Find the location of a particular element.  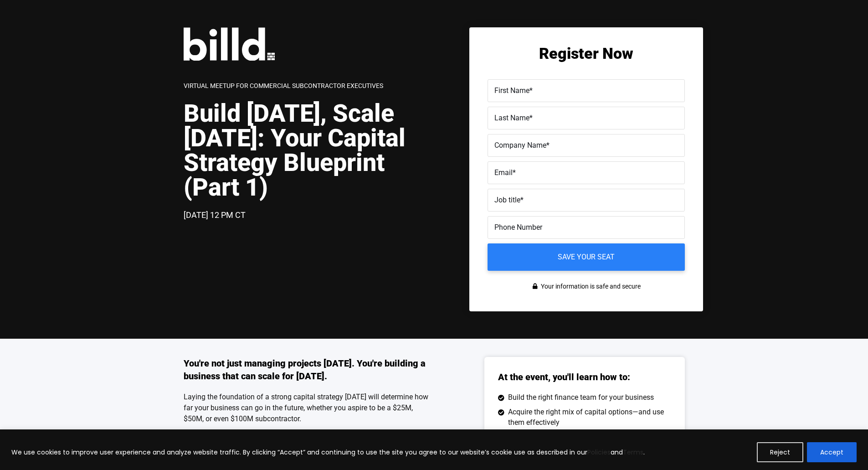

a: Policies is located at coordinates (598, 452).